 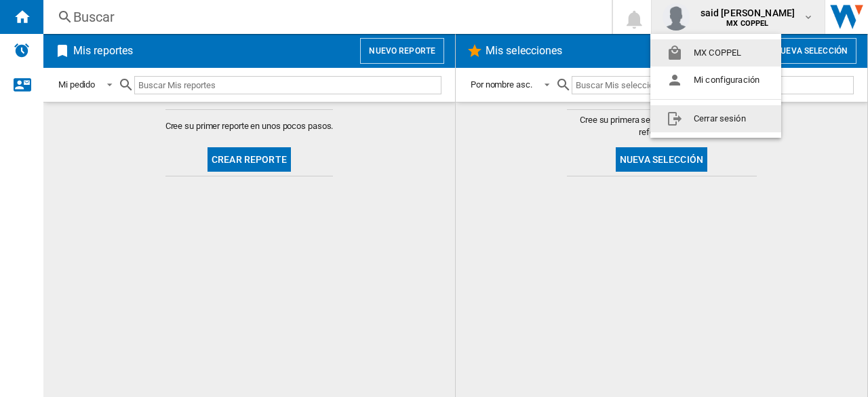 What do you see at coordinates (716, 80) in the screenshot?
I see `button: Mi configuración` at bounding box center [716, 80].